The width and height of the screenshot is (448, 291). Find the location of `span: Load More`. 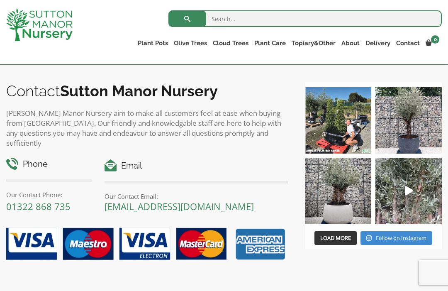

span: Load More is located at coordinates (336, 238).